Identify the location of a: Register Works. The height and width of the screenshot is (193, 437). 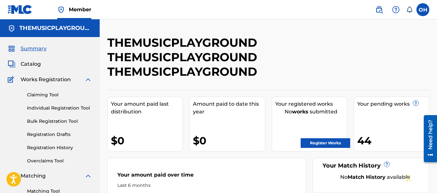
(326, 143).